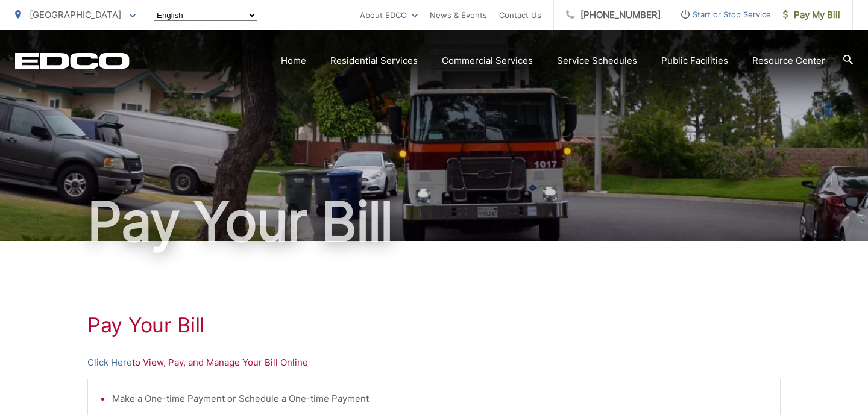 The height and width of the screenshot is (415, 868). What do you see at coordinates (788, 61) in the screenshot?
I see `a: Resource Center` at bounding box center [788, 61].